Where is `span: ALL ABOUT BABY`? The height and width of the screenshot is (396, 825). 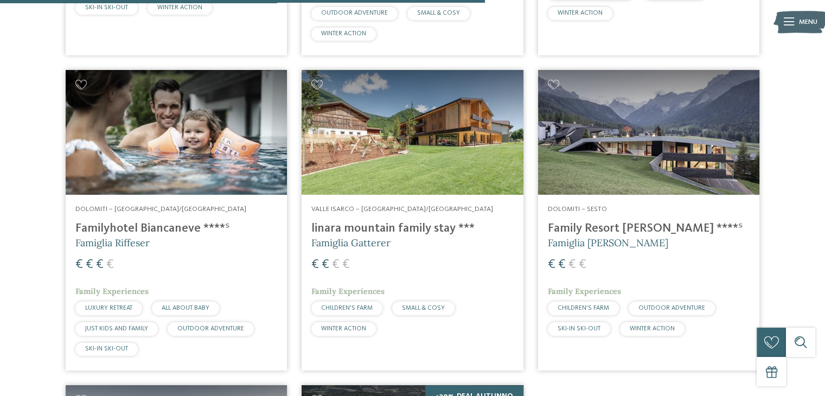 span: ALL ABOUT BABY is located at coordinates (186, 308).